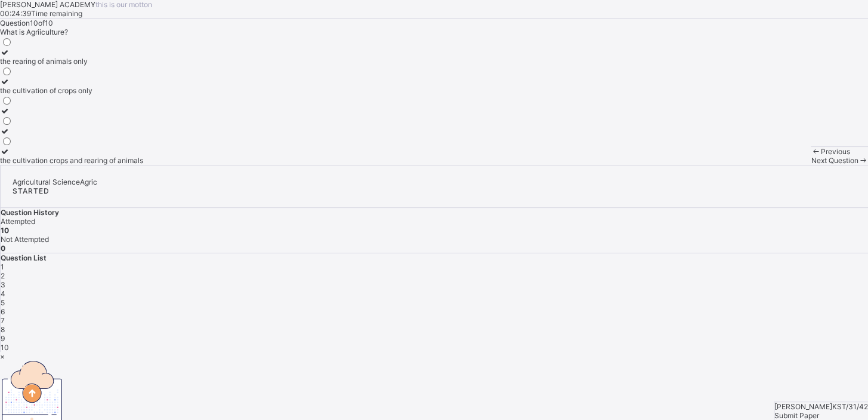 This screenshot has width=868, height=420. What do you see at coordinates (2, 276) in the screenshot?
I see `span: 2` at bounding box center [2, 276].